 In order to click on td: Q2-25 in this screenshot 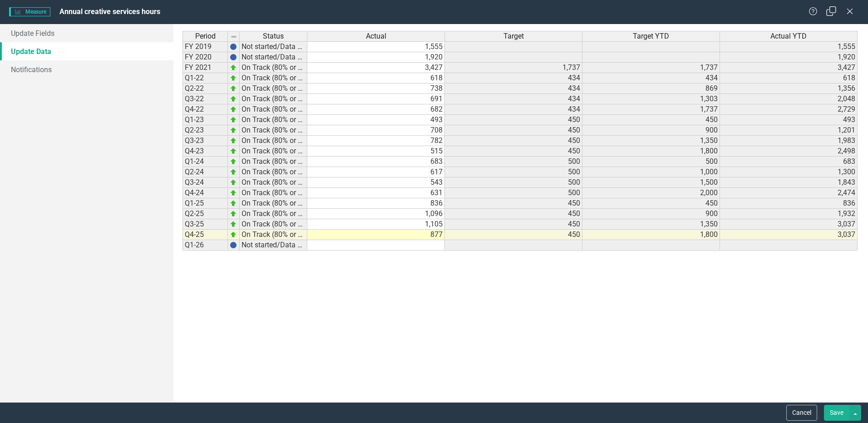, I will do `click(205, 214)`.